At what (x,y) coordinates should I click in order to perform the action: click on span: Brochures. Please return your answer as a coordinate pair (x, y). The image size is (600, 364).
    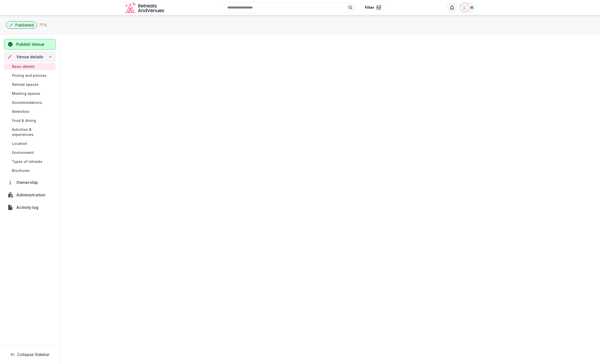
    Looking at the image, I should click on (21, 170).